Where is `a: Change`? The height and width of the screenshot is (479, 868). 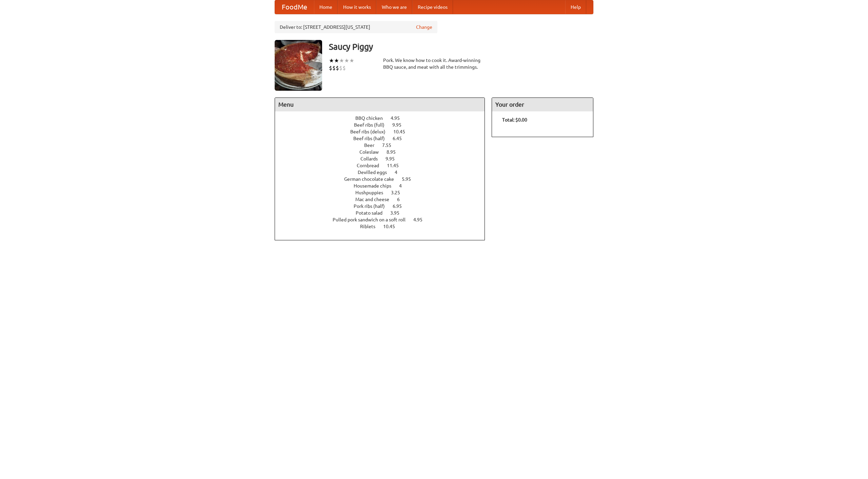
a: Change is located at coordinates (425, 27).